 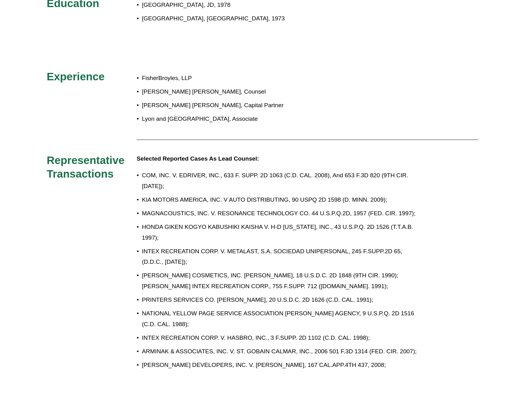 What do you see at coordinates (283, 78) in the screenshot?
I see `p: FisherBroyles, LLP` at bounding box center [283, 78].